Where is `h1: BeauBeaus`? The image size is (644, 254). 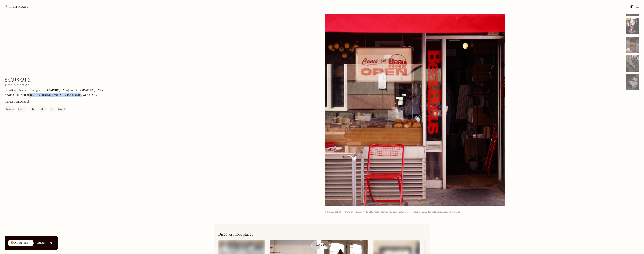
h1: BeauBeaus is located at coordinates (18, 80).